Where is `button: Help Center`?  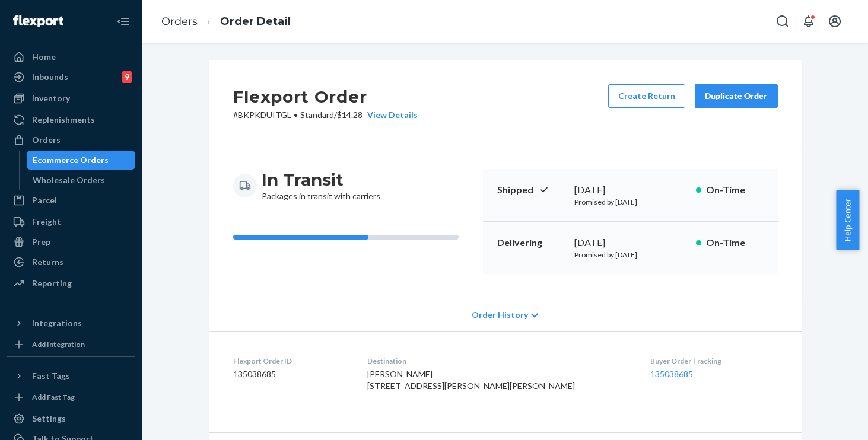 button: Help Center is located at coordinates (847, 220).